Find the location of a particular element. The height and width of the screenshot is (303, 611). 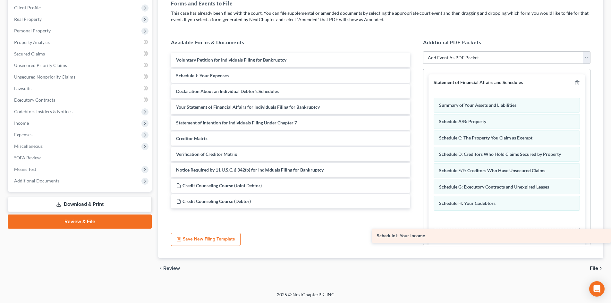

span: Voluntary Petition for Individuals Filing for Bankruptcy is located at coordinates (231, 60).